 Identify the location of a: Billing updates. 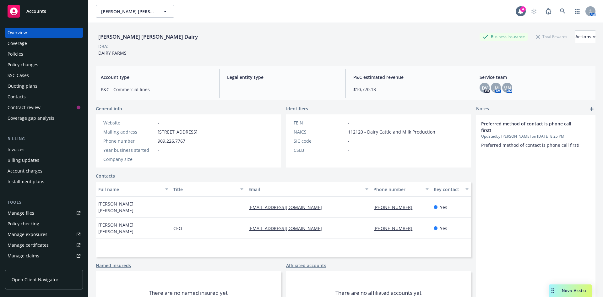
(44, 160).